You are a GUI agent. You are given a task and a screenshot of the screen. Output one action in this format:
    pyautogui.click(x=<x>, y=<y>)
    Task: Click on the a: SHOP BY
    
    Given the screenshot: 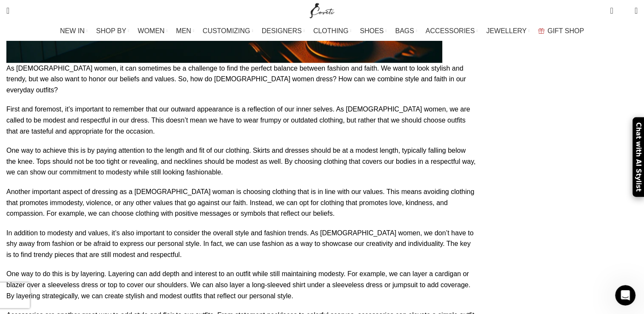 What is the action you would take?
    pyautogui.click(x=113, y=31)
    